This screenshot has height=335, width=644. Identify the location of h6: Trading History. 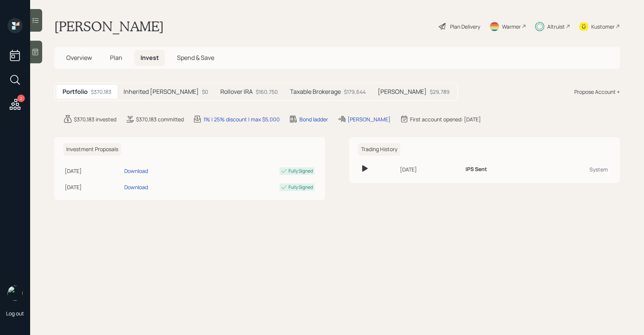
(380, 149).